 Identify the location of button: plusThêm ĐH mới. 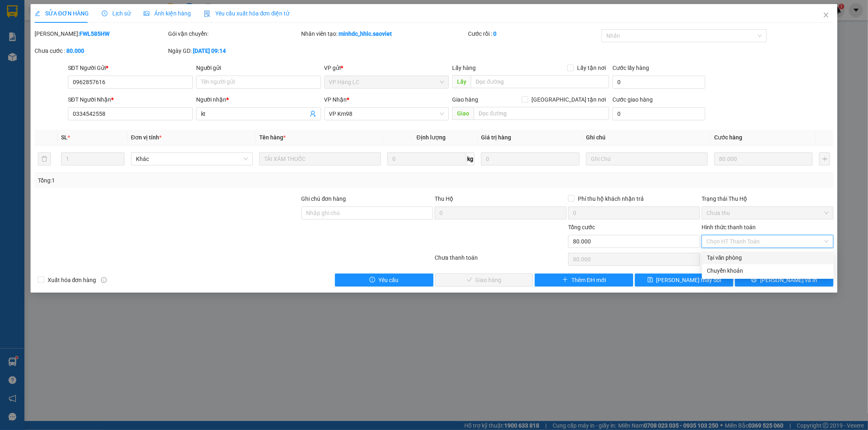
(584, 280).